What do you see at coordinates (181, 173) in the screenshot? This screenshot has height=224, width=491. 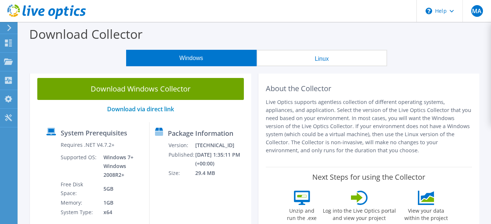 I see `td: Size:` at bounding box center [181, 173].